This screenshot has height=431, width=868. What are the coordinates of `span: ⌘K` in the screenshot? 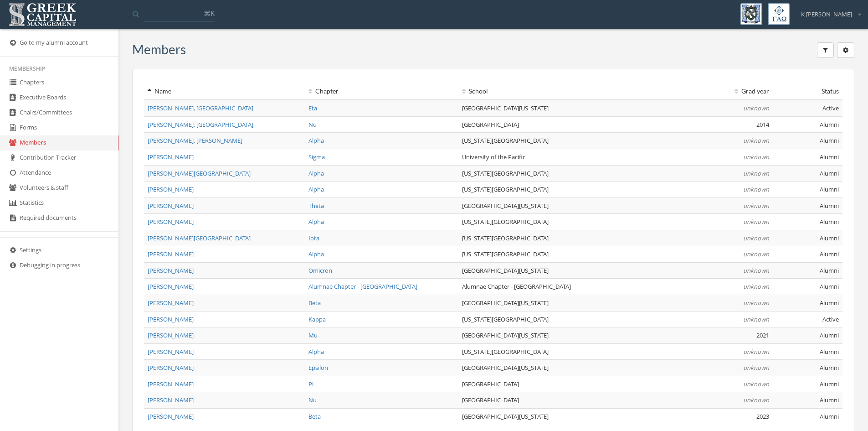 It's located at (209, 13).